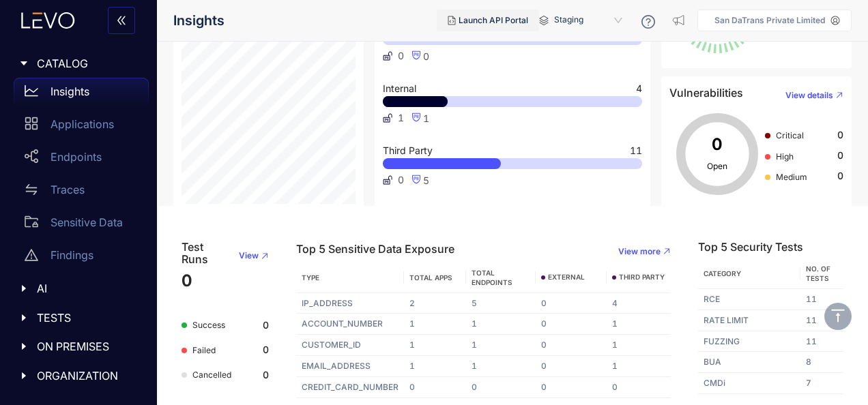 The width and height of the screenshot is (868, 405). What do you see at coordinates (121, 21) in the screenshot?
I see `button: double-left` at bounding box center [121, 21].